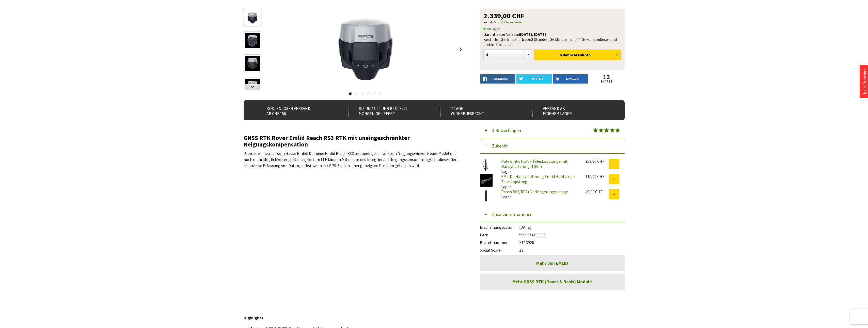 This screenshot has width=868, height=328. What do you see at coordinates (570, 79) in the screenshot?
I see `a: LinkedIn` at bounding box center [570, 79].